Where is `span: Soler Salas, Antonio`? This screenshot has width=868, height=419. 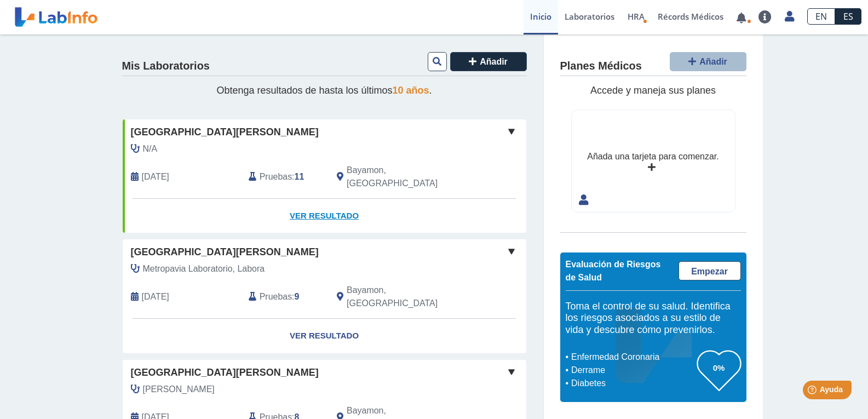
span: Soler Salas, Antonio is located at coordinates (179, 389).